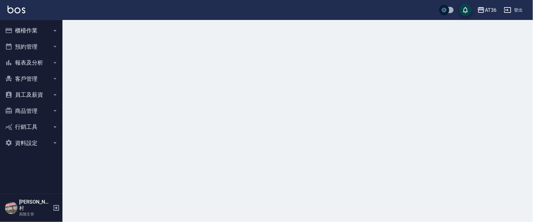 The width and height of the screenshot is (533, 222). Describe the element at coordinates (31, 47) in the screenshot. I see `button: 預約管理` at that location.